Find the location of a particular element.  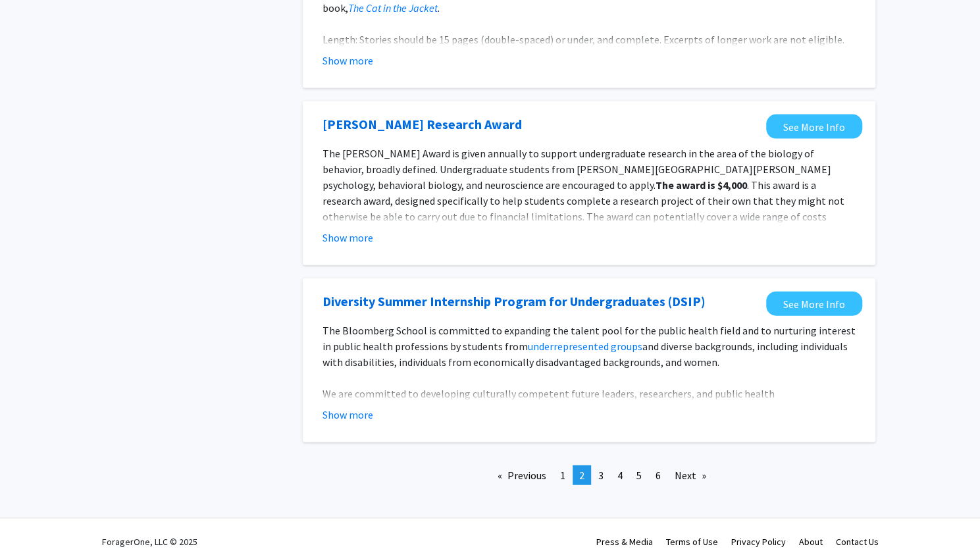

a: underrepresented groups is located at coordinates (585, 346).